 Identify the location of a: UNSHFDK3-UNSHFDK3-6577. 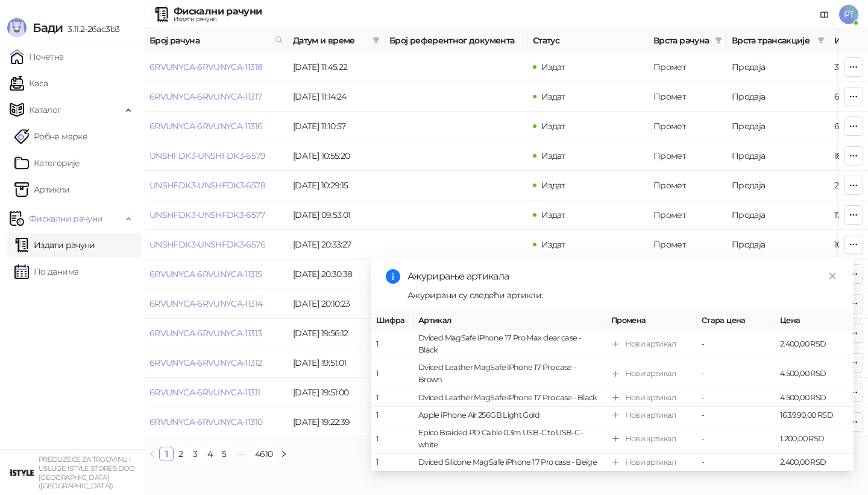
(207, 214).